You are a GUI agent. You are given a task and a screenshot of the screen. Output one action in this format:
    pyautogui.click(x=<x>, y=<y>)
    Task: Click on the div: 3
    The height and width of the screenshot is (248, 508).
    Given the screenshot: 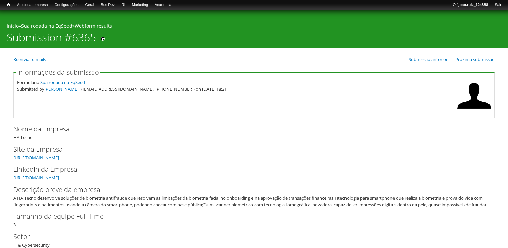 What is the action you would take?
    pyautogui.click(x=254, y=219)
    